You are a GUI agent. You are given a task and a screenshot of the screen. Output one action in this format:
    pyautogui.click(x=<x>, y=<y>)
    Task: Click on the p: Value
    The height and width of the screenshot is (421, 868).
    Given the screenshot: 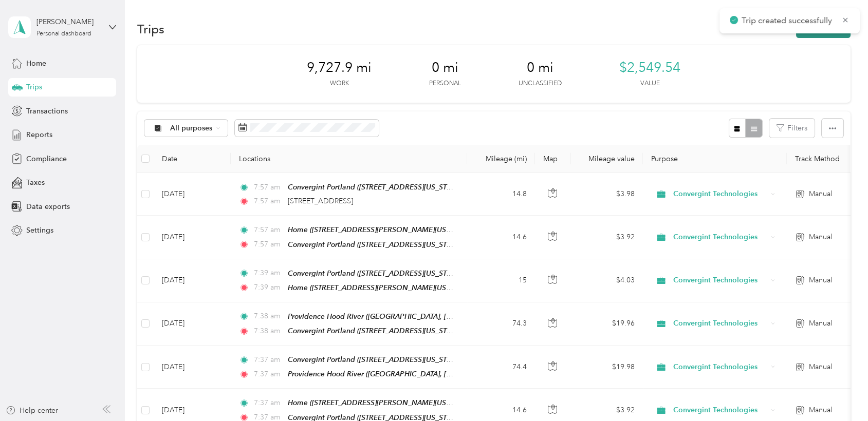 What is the action you would take?
    pyautogui.click(x=650, y=84)
    